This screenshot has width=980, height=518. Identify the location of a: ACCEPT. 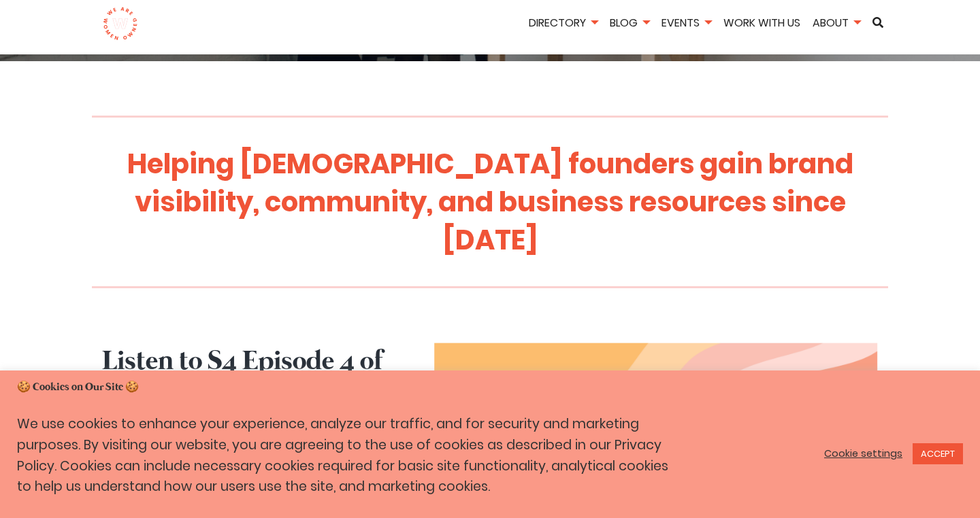
(938, 453).